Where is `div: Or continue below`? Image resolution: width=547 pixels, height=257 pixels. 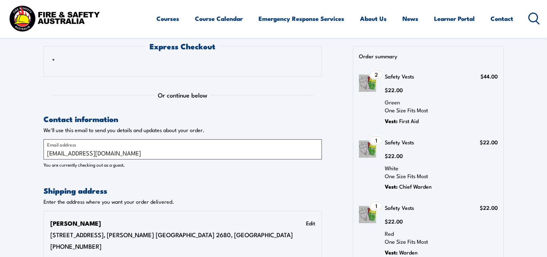 div: Or continue below is located at coordinates (183, 95).